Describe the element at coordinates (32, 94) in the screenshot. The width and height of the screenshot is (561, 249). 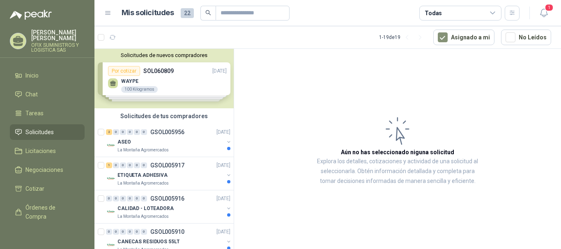
I see `span: Chat` at that location.